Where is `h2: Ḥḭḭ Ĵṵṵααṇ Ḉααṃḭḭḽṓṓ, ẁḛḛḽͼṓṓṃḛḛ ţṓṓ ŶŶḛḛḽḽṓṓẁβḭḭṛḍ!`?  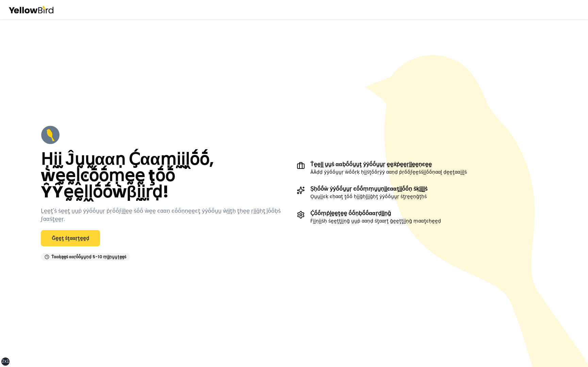
h2: Ḥḭḭ Ĵṵṵααṇ Ḉααṃḭḭḽṓṓ, ẁḛḛḽͼṓṓṃḛḛ ţṓṓ ŶŶḛḛḽḽṓṓẁβḭḭṛḍ! is located at coordinates (166, 176).